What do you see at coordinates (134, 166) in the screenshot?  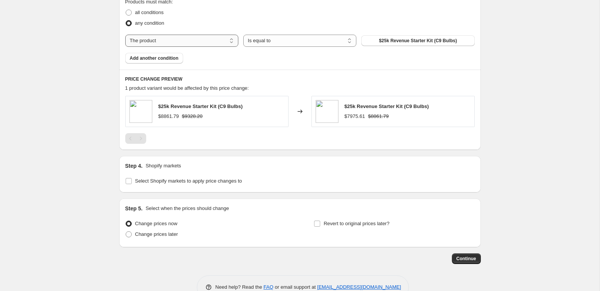 I see `h2: Step 4.` at bounding box center [134, 166].